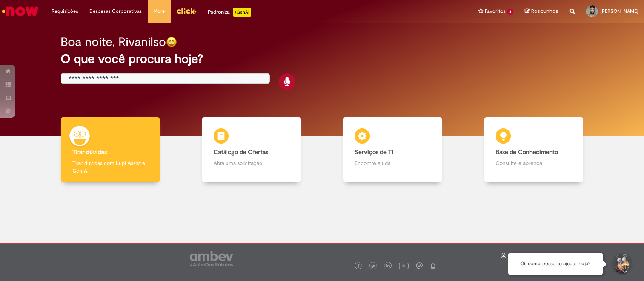  I want to click on div: Padroniza, so click(229, 12).